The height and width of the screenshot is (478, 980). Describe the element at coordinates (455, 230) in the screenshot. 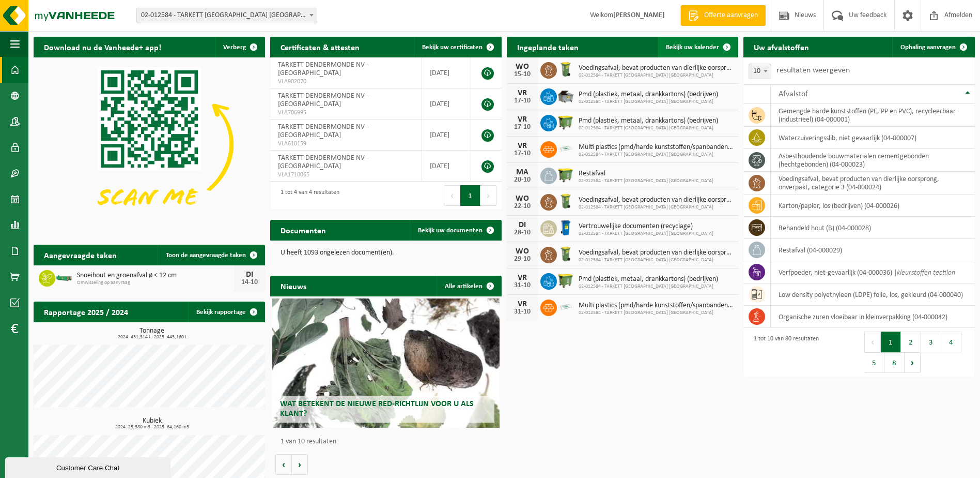

I see `a: Bekijk uw documenten` at that location.